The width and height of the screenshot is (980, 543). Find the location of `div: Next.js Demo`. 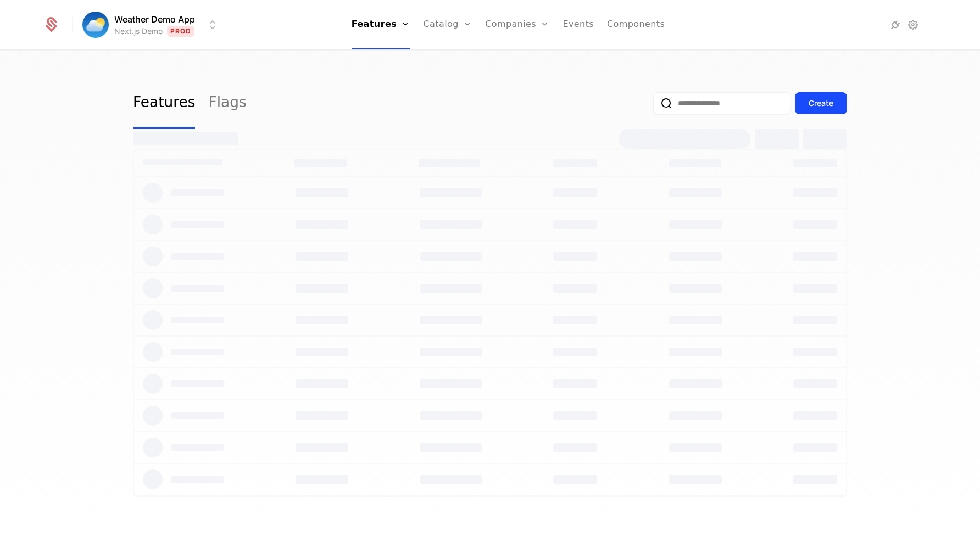

div: Next.js Demo is located at coordinates (138, 32).